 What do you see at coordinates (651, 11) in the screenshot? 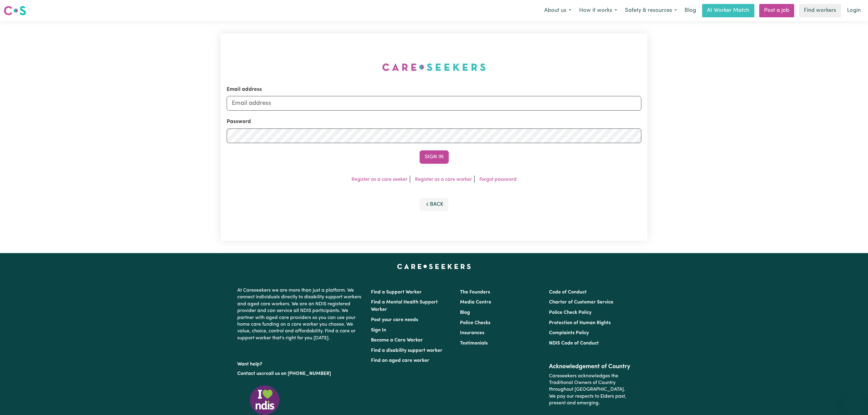
I see `button: Safety & resources` at bounding box center [651, 11].